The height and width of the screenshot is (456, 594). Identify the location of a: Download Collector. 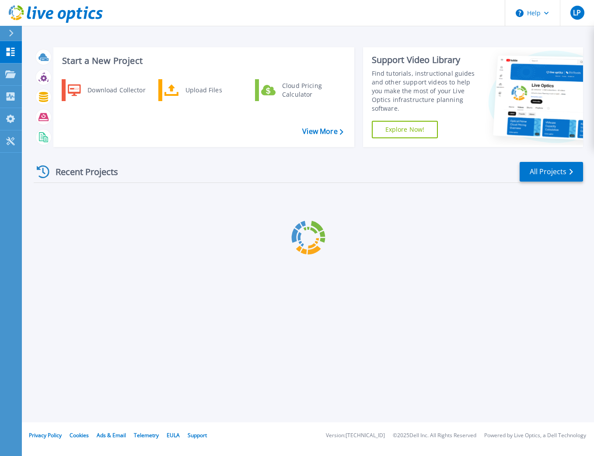
(106, 90).